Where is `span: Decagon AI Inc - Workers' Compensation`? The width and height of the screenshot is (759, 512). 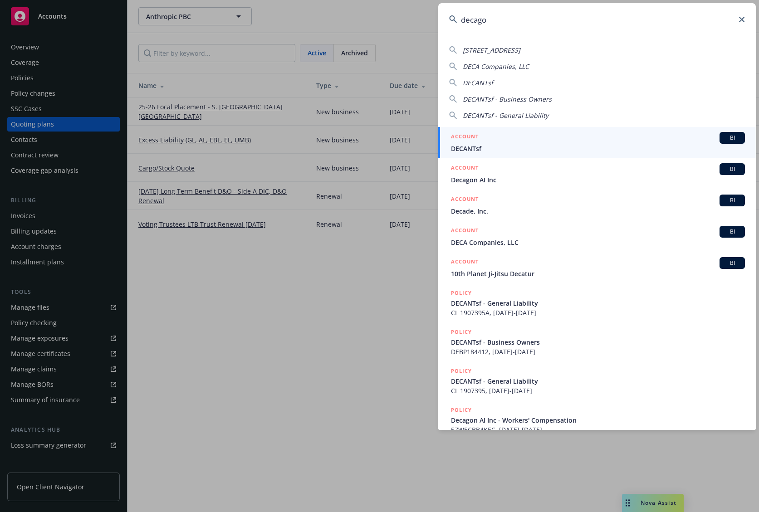
span: Decagon AI Inc - Workers' Compensation is located at coordinates (598, 420).